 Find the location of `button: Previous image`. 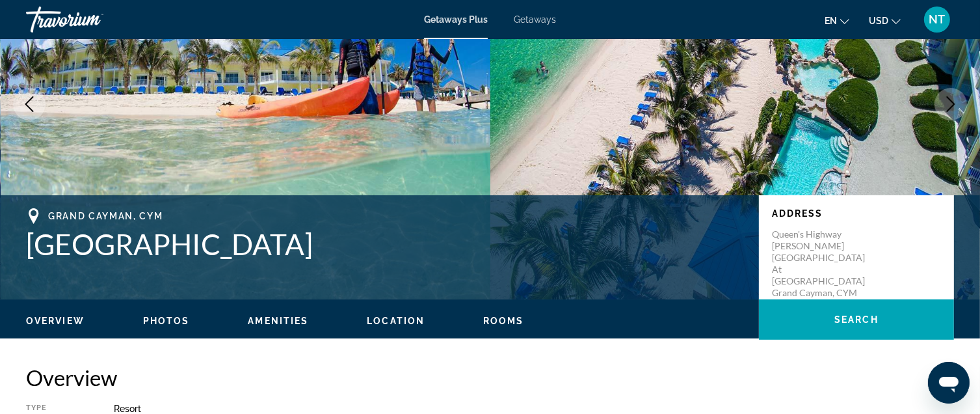

button: Previous image is located at coordinates (29, 104).